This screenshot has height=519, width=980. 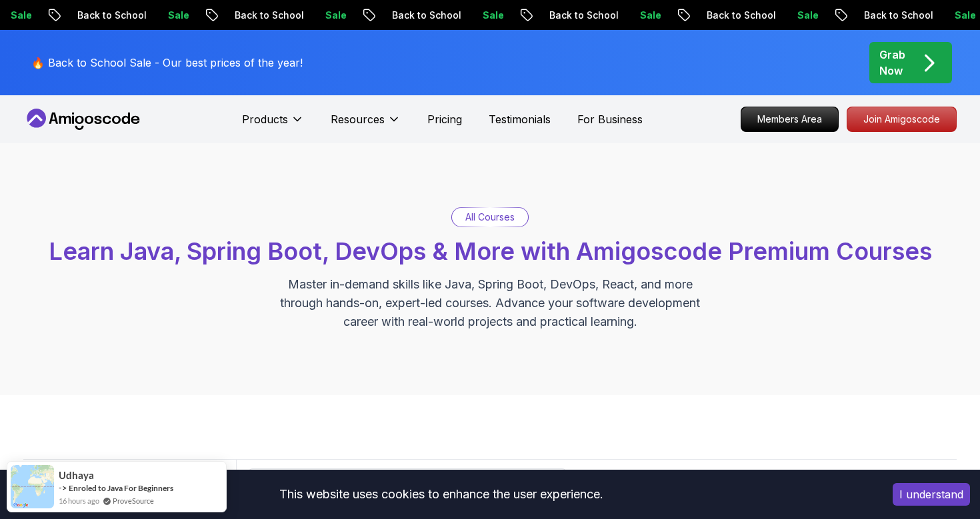 I want to click on span: Learn Java, Spring Boot, DevOps & More with Amigoscode Premium Courses, so click(x=490, y=251).